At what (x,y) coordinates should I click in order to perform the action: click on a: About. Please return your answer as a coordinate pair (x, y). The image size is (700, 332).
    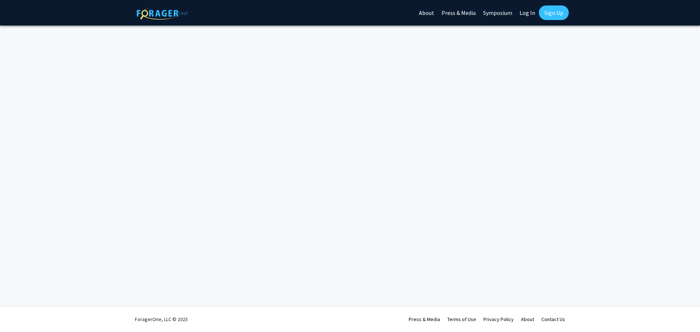
    Looking at the image, I should click on (528, 319).